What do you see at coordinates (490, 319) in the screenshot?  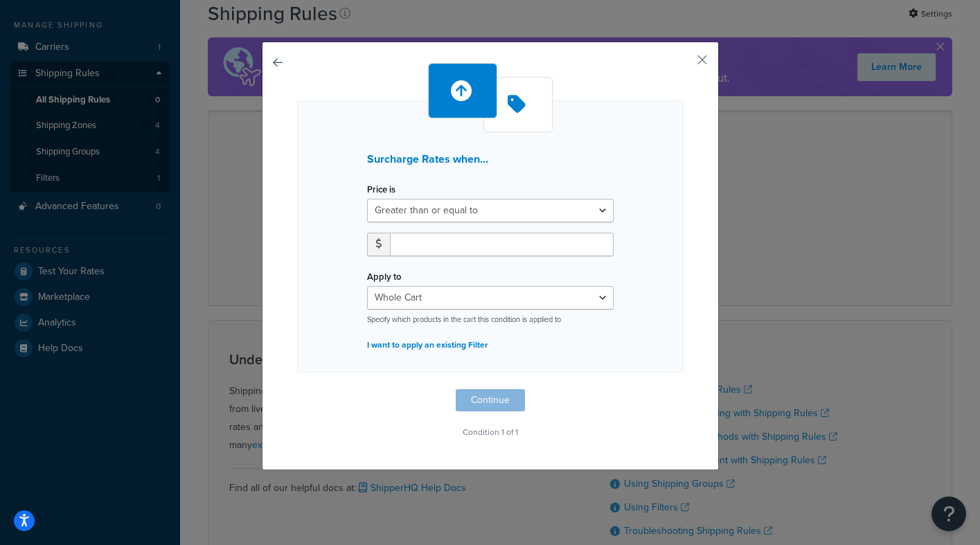 I see `p: Specify which products in the cart this condition is applied to` at bounding box center [490, 319].